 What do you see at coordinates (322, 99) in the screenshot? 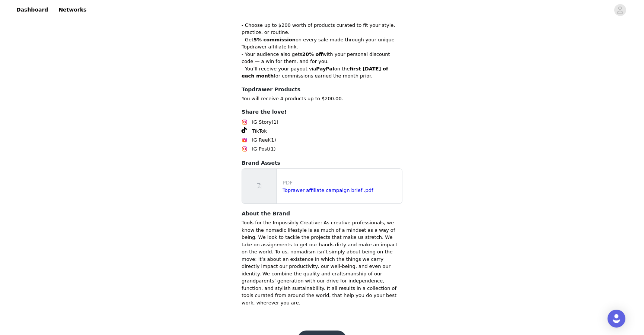
I see `p: You will receive 4 products up to $200.00.` at bounding box center [322, 99].